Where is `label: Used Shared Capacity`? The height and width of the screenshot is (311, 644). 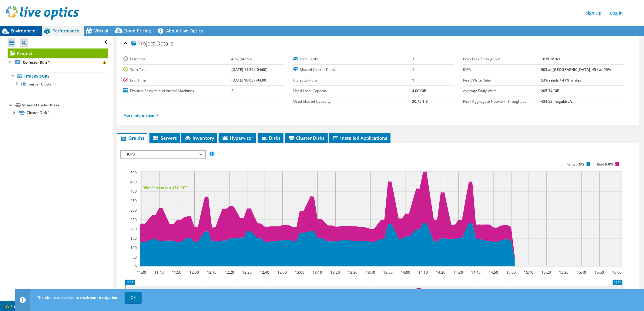 label: Used Shared Capacity is located at coordinates (352, 102).